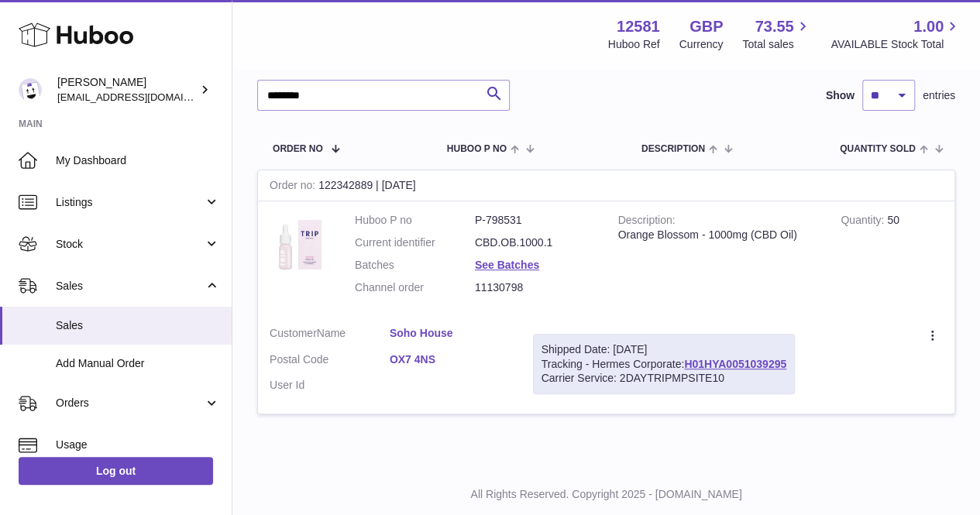 This screenshot has width=980, height=515. I want to click on dd: CBD.OB.1000.1, so click(535, 242).